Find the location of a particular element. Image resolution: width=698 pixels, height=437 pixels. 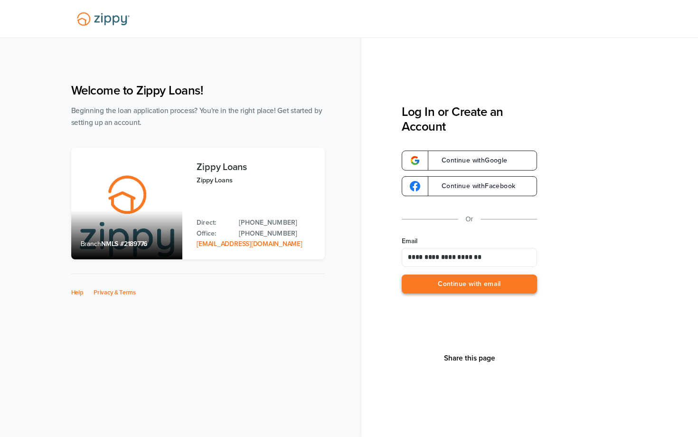

h3: Log In or Create an Account is located at coordinates (469, 119).